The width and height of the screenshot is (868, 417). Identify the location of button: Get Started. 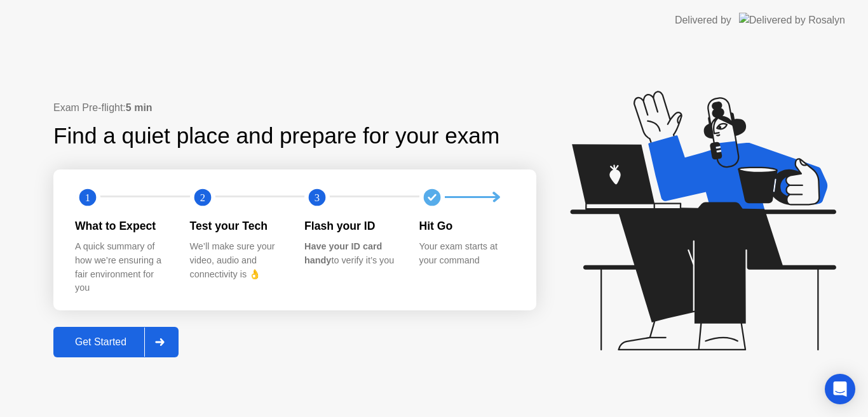
(116, 342).